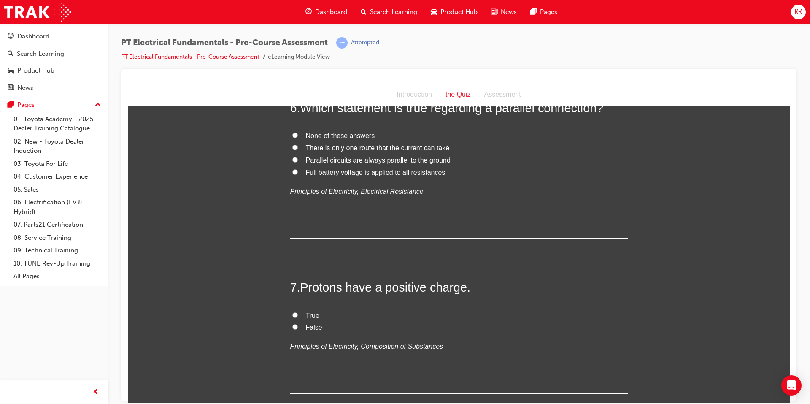  I want to click on button: Pages, so click(54, 105).